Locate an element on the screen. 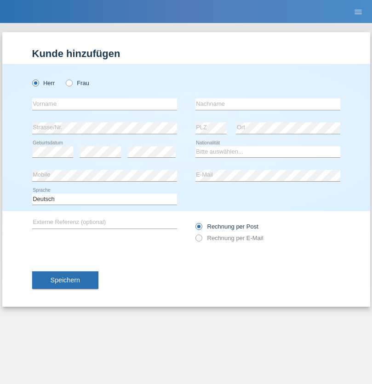  label: Frau is located at coordinates (77, 83).